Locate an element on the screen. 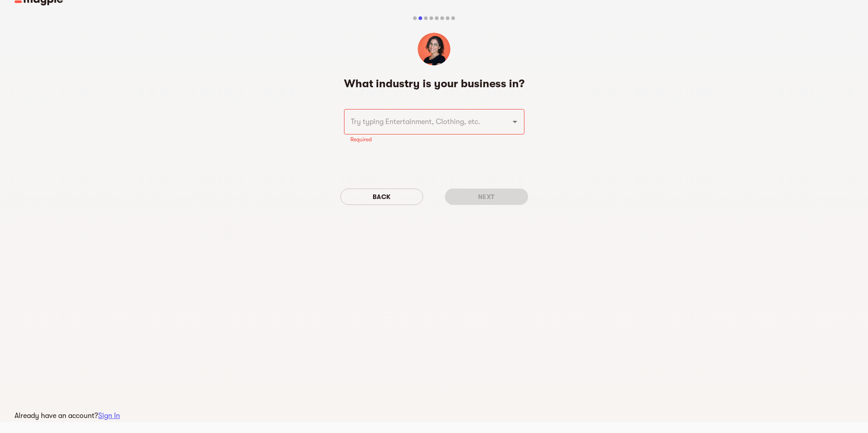  button: Open is located at coordinates (515, 122).